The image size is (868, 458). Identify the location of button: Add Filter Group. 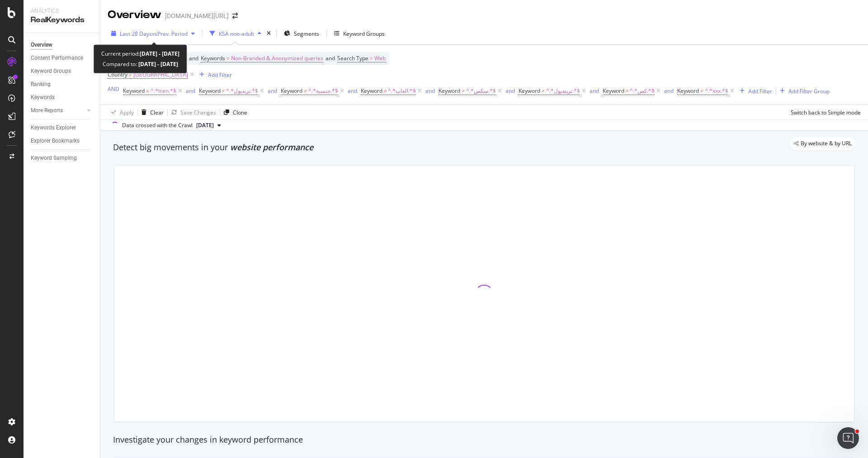
(803, 91).